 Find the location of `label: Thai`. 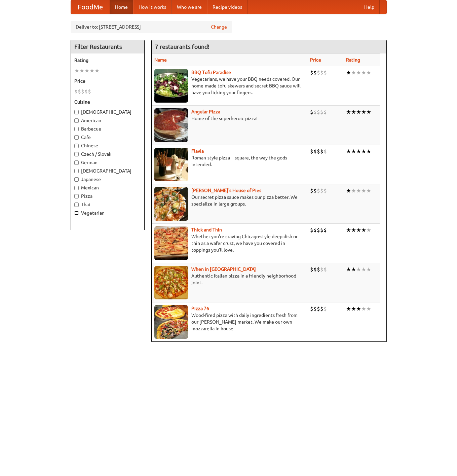

label: Thai is located at coordinates (108, 204).